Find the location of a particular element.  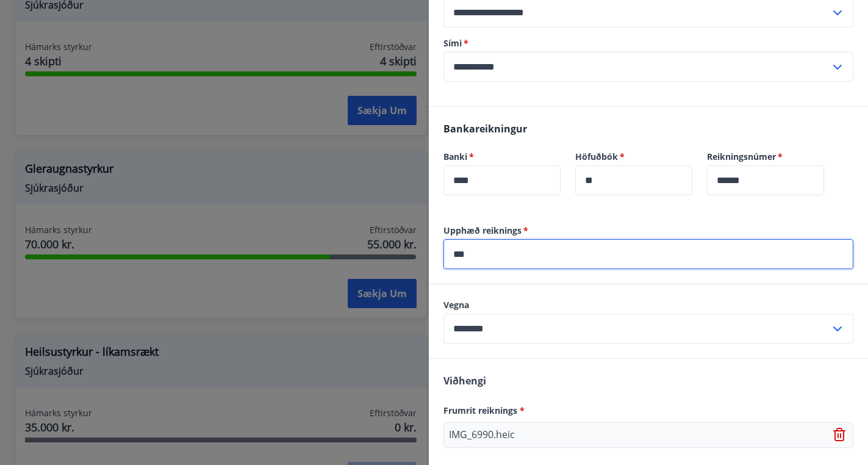

span: Bankareikningur is located at coordinates (485, 129).